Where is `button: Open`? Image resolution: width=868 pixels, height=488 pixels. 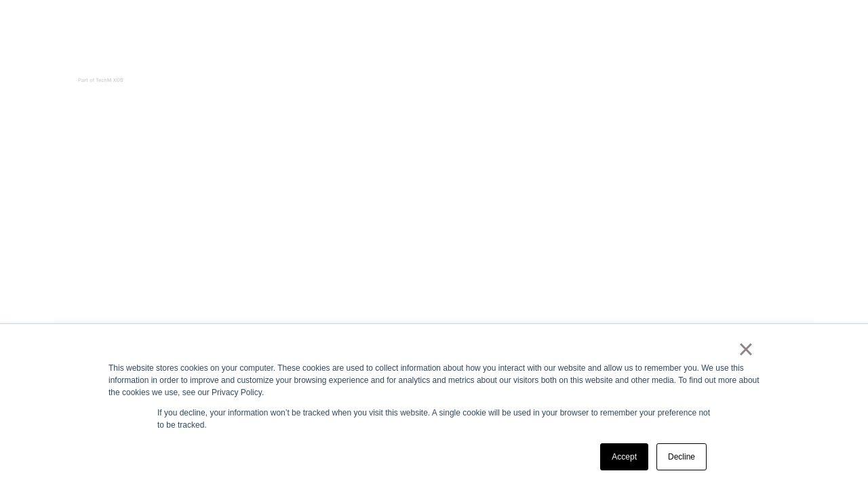
button: Open is located at coordinates (806, 70).